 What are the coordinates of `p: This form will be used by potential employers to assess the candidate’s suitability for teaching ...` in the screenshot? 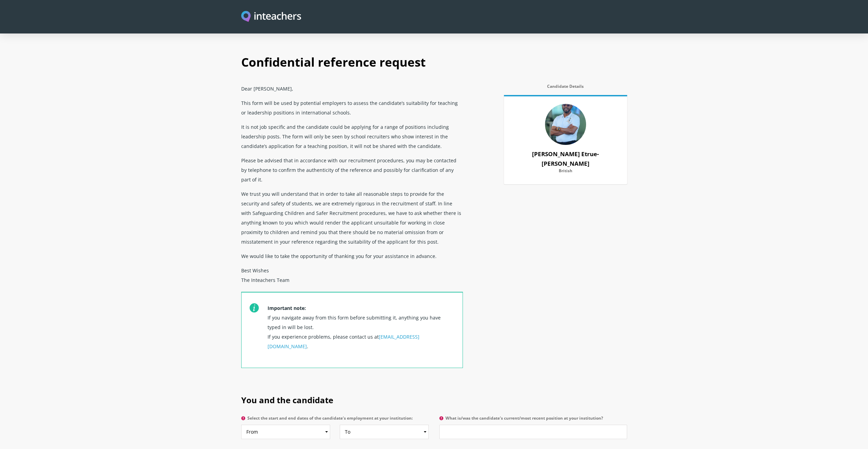 It's located at (352, 108).